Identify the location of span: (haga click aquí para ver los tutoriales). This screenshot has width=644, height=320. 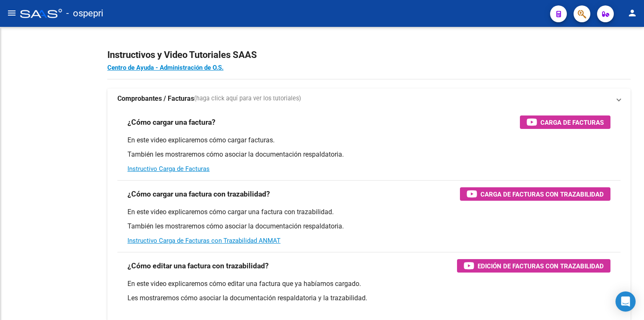
(247, 98).